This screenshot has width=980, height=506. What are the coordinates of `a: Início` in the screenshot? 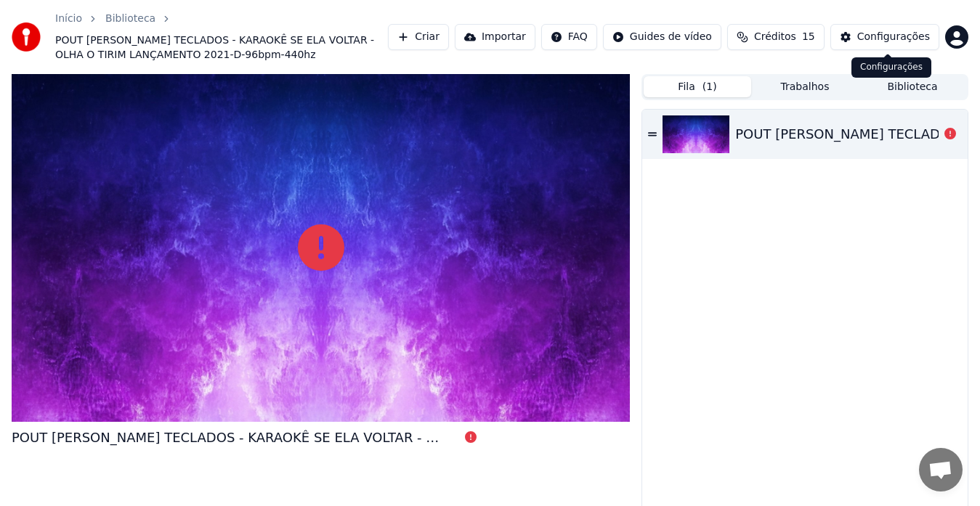 It's located at (68, 19).